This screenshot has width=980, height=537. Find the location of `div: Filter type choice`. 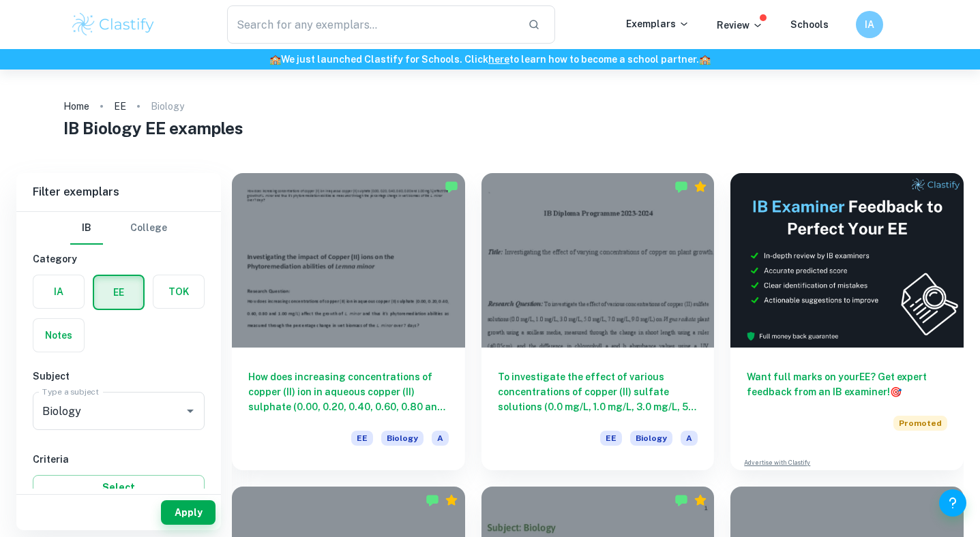

div: Filter type choice is located at coordinates (119, 228).